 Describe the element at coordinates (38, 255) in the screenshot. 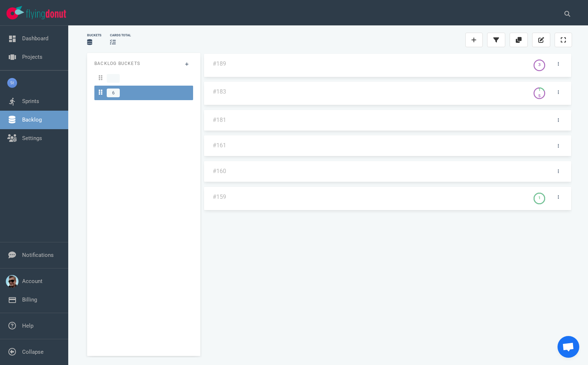

I see `a: Notifications` at that location.